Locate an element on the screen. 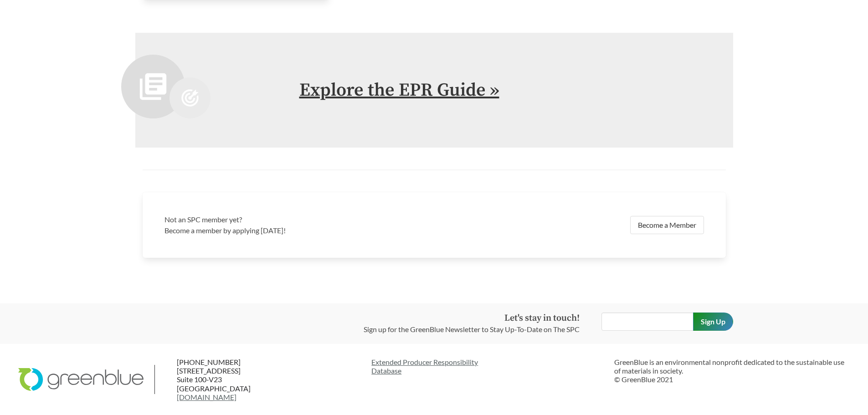 The width and height of the screenshot is (868, 415). strong: Let's stay in touch! is located at coordinates (541, 318).